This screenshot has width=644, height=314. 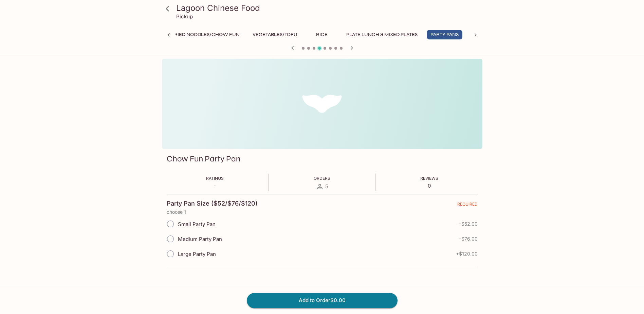 What do you see at coordinates (322, 300) in the screenshot?
I see `button: Add to Order$0.00` at bounding box center [322, 300].